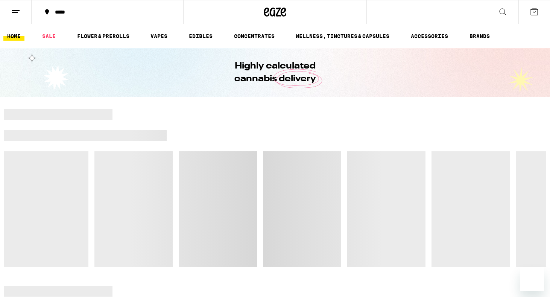 The height and width of the screenshot is (297, 550). What do you see at coordinates (159, 36) in the screenshot?
I see `a: VAPES` at bounding box center [159, 36].